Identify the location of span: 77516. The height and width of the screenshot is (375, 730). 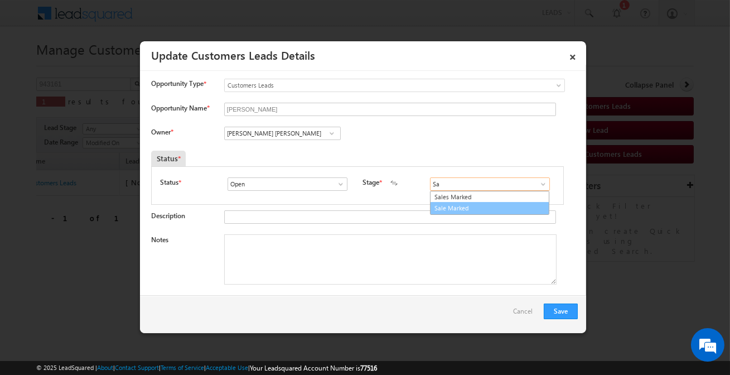
(369, 368).